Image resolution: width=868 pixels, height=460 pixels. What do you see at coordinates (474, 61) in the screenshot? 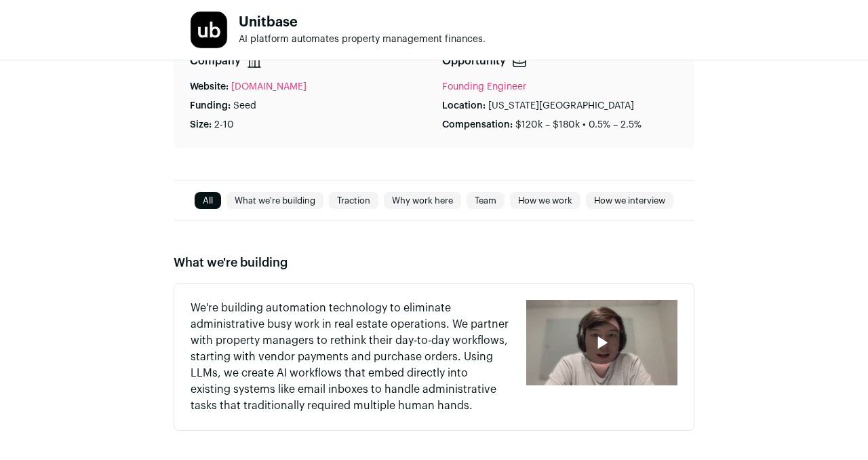
I see `p: Opportunity` at bounding box center [474, 61].